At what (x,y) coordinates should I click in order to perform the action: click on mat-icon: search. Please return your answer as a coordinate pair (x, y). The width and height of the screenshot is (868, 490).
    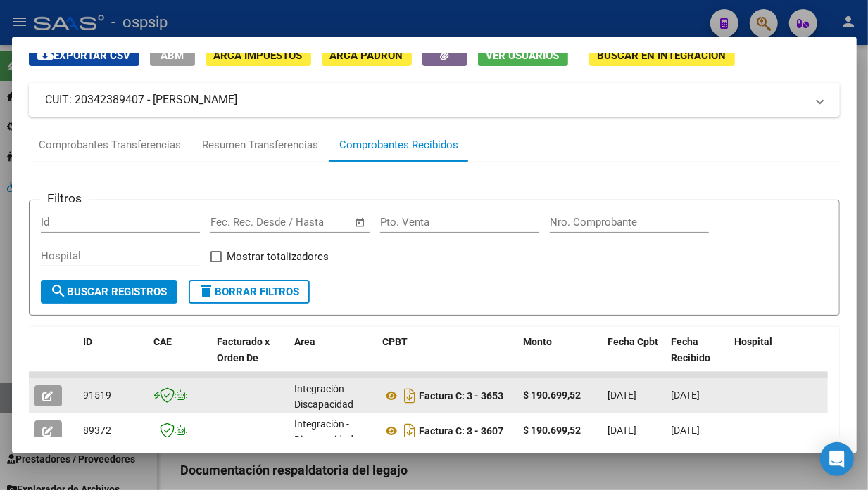
    Looking at the image, I should click on (59, 291).